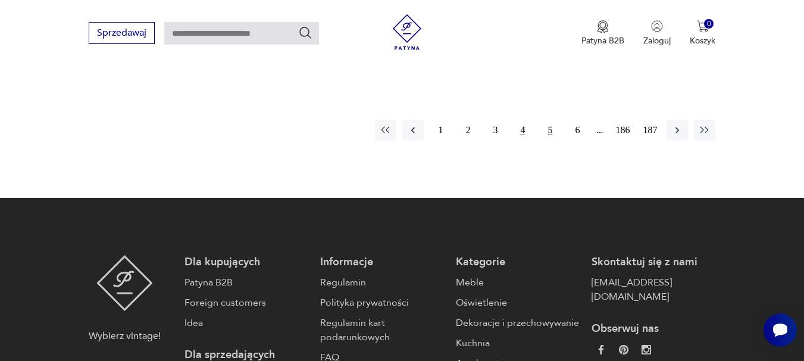 Image resolution: width=804 pixels, height=361 pixels. What do you see at coordinates (121, 33) in the screenshot?
I see `button: Sprzedawaj` at bounding box center [121, 33].